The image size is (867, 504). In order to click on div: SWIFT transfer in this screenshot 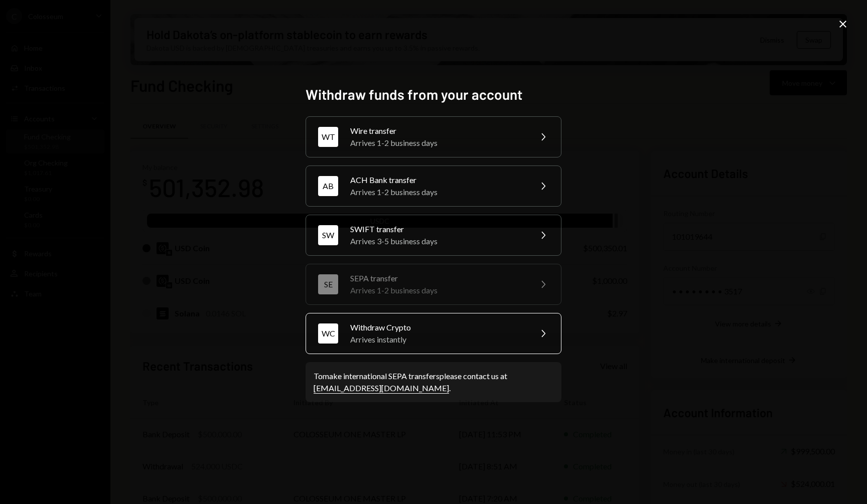, I will do `click(438, 229)`.